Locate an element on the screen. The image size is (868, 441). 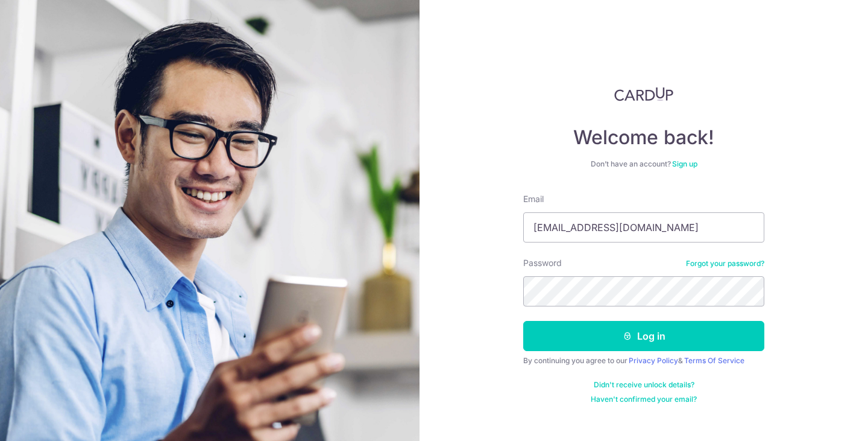
input: Enter your Email is located at coordinates (644, 227).